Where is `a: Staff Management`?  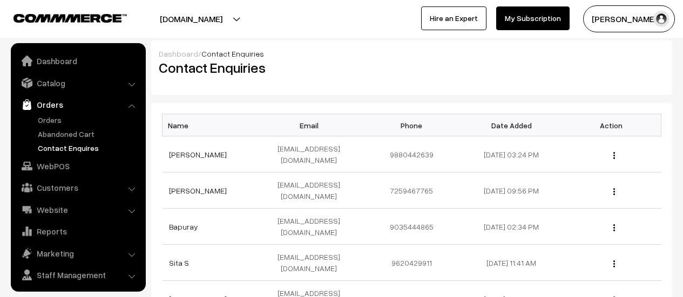
a: Staff Management is located at coordinates (78, 275).